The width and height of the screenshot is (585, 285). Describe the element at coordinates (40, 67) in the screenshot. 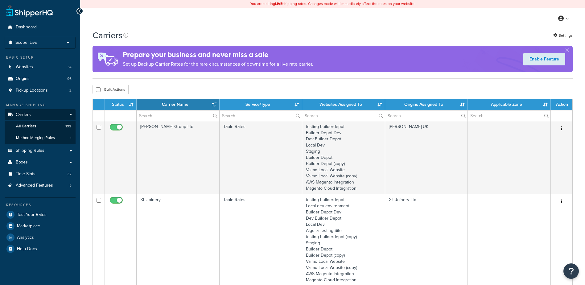

I see `li: Websites` at that location.